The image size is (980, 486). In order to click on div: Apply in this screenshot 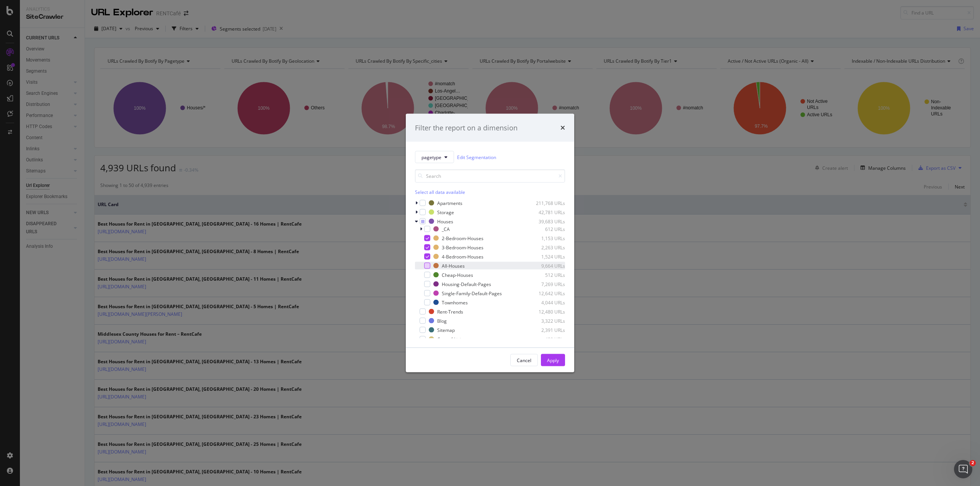, I will do `click(553, 360)`.